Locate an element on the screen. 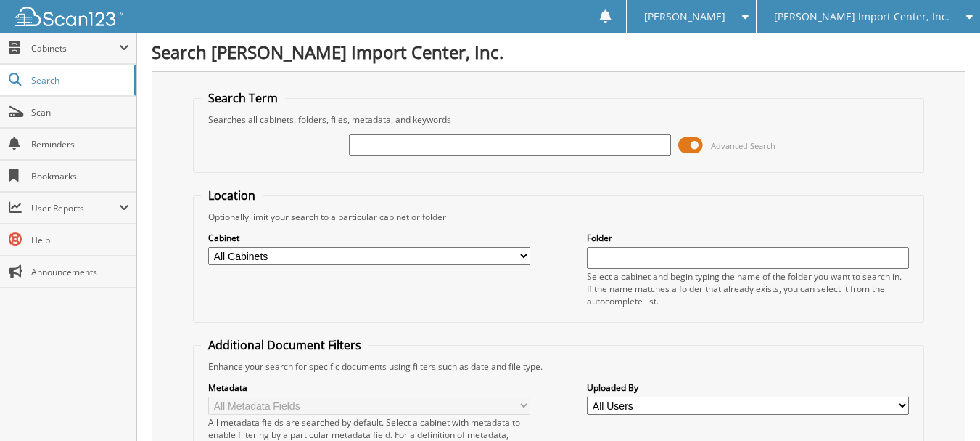  img: scan123-logo-white.svg is located at coordinates (69, 16).